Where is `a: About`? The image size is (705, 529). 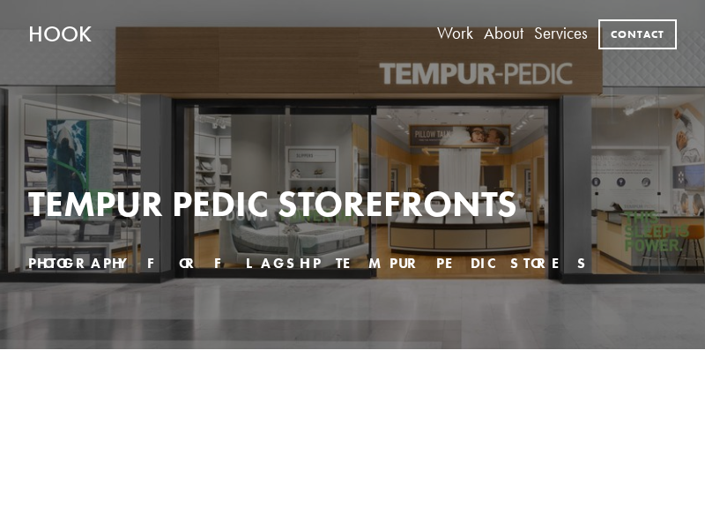 a: About is located at coordinates (503, 34).